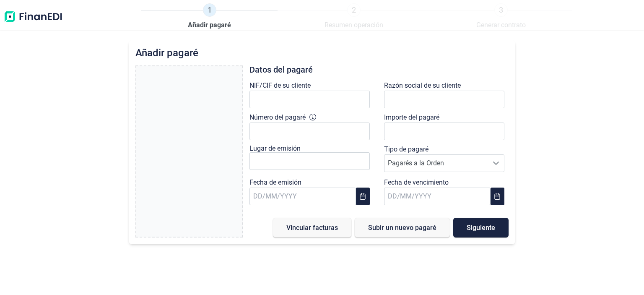 The height and width of the screenshot is (295, 644). Describe the element at coordinates (276, 183) in the screenshot. I see `label: Fecha de emisión` at that location.